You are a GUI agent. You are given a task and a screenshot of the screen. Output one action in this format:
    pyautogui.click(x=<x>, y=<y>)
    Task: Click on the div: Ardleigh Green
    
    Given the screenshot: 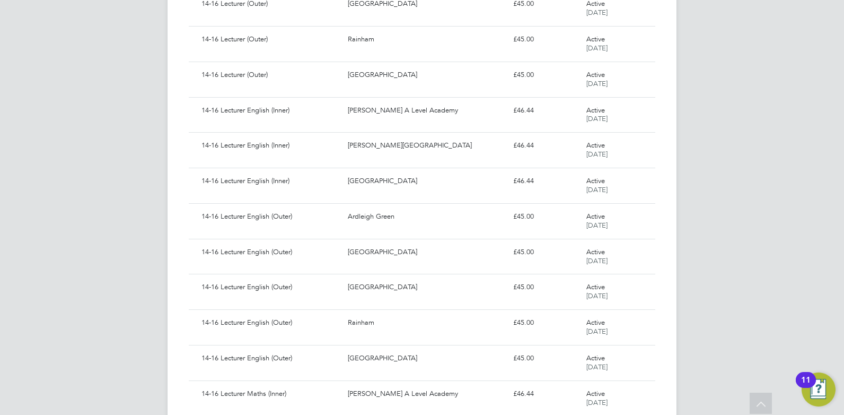 What is the action you would take?
    pyautogui.click(x=426, y=216)
    